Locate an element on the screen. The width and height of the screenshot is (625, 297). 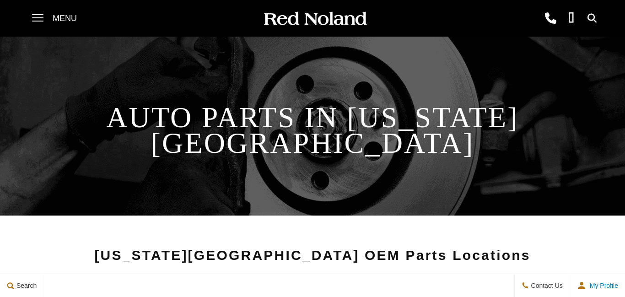
button: Open user profile menu is located at coordinates (598, 286).